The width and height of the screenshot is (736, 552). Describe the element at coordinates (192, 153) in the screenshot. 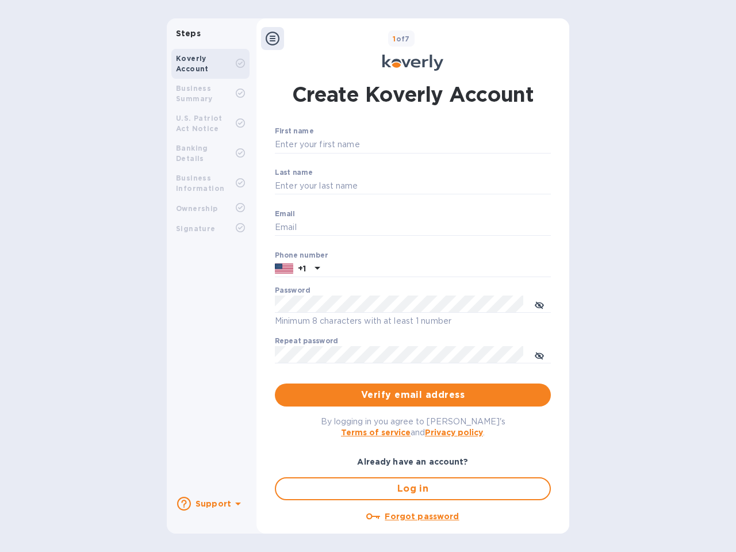

I see `b: Banking Details` at that location.